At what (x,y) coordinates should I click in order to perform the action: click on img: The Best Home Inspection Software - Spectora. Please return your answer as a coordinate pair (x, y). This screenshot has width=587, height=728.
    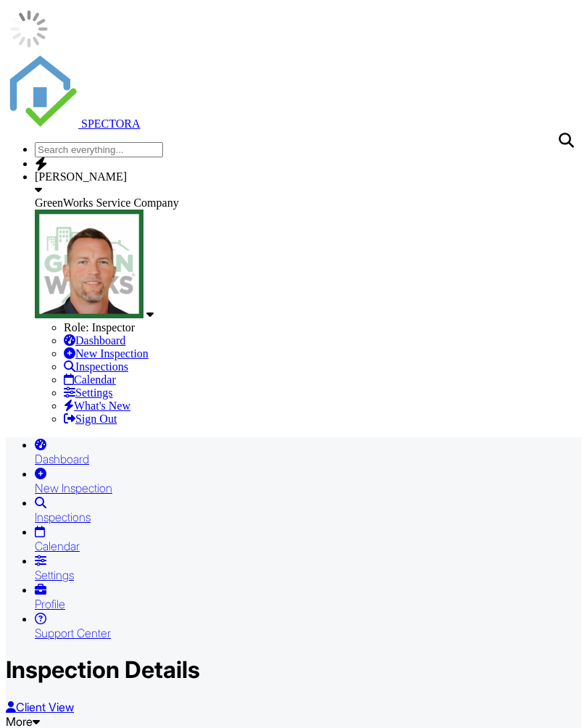
    Looking at the image, I should click on (42, 91).